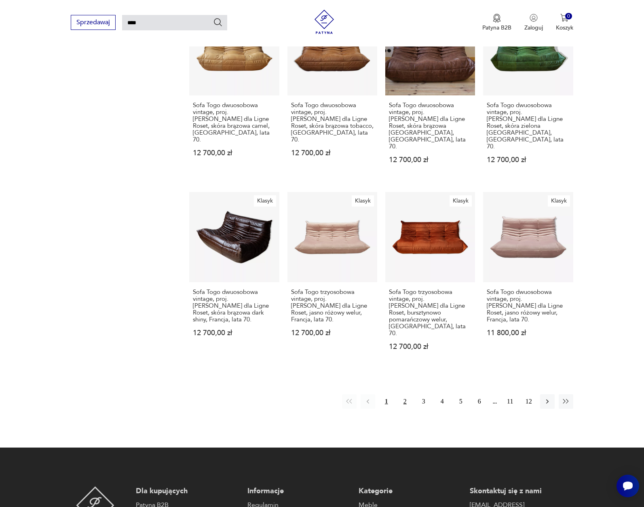 The height and width of the screenshot is (507, 644). I want to click on p: Zaloguj, so click(533, 27).